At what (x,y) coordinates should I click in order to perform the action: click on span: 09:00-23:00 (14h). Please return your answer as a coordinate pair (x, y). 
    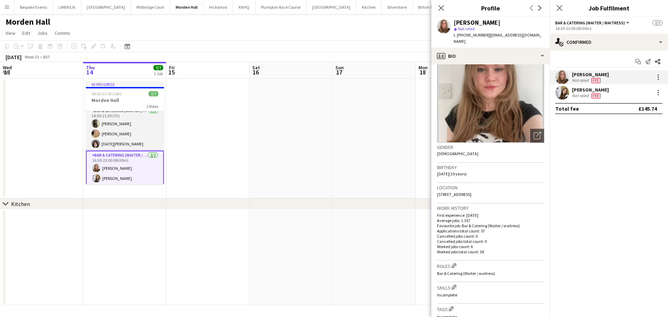
    Looking at the image, I should click on (106, 94).